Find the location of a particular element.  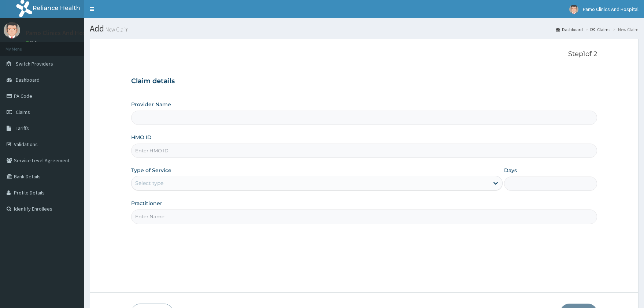

input: Enter HMO ID is located at coordinates (364, 150).